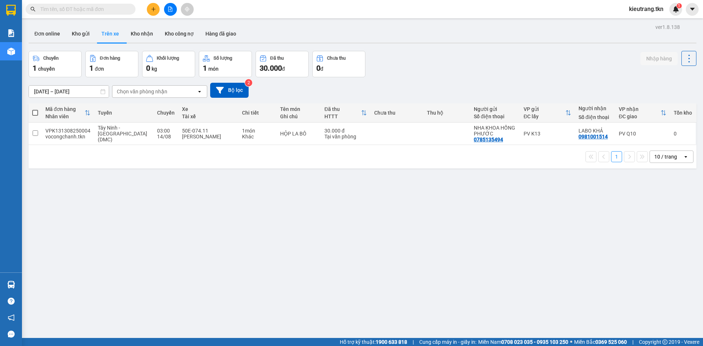 The width and height of the screenshot is (703, 346). I want to click on div: Ghi chú, so click(298, 116).